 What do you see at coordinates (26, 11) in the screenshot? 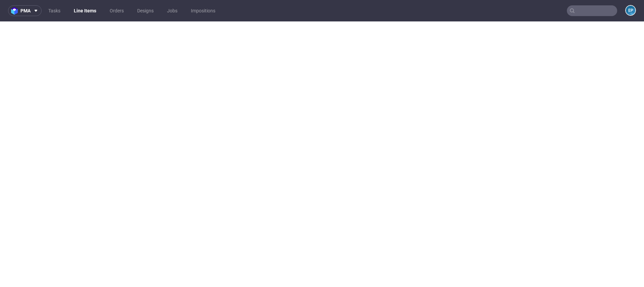
I see `span: pma` at bounding box center [26, 11].